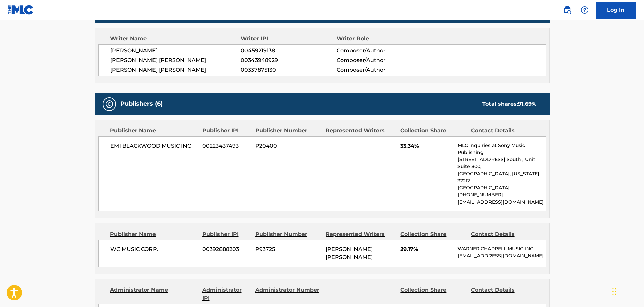  I want to click on div: Total shares:, so click(509, 104).